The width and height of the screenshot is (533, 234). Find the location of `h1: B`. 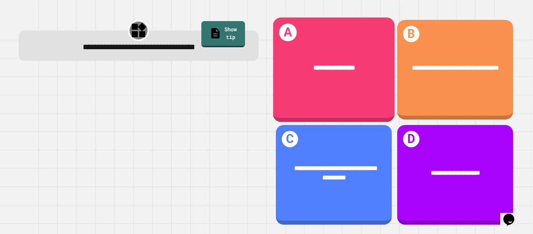

h1: B is located at coordinates (411, 34).